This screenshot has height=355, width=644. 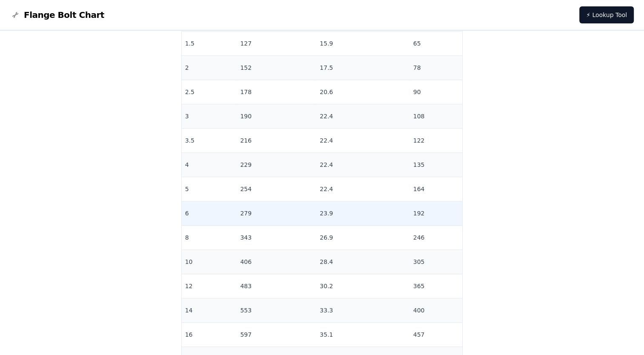 What do you see at coordinates (436, 140) in the screenshot?
I see `td: 122` at bounding box center [436, 140].